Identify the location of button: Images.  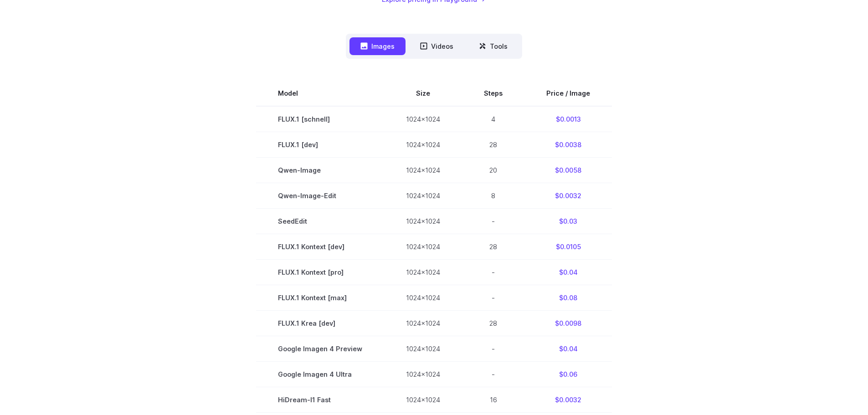
(378, 46).